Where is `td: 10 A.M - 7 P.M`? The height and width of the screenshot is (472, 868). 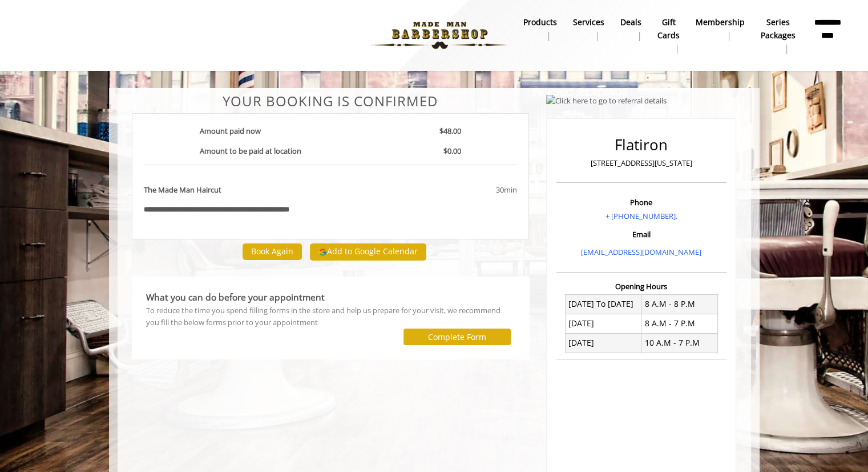
td: 10 A.M - 7 P.M is located at coordinates (679, 343).